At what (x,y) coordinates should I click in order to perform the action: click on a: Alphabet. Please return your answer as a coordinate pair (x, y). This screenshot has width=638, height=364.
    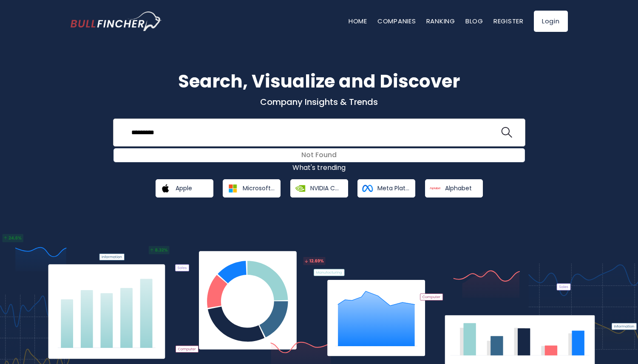
    Looking at the image, I should click on (454, 188).